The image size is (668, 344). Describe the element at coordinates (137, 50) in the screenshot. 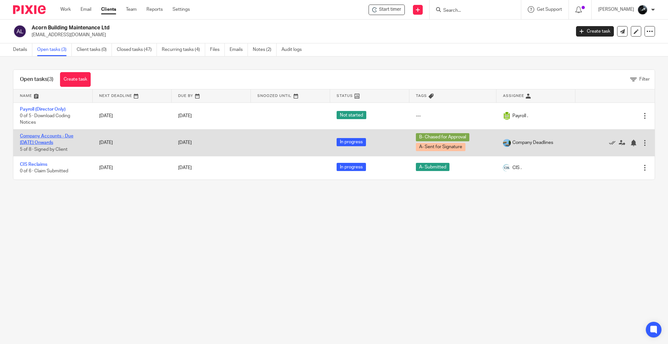

I see `a: Closed tasks (47)` at that location.